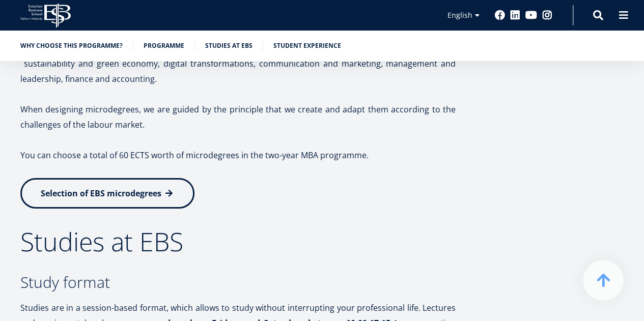  I want to click on a: Programme, so click(164, 46).